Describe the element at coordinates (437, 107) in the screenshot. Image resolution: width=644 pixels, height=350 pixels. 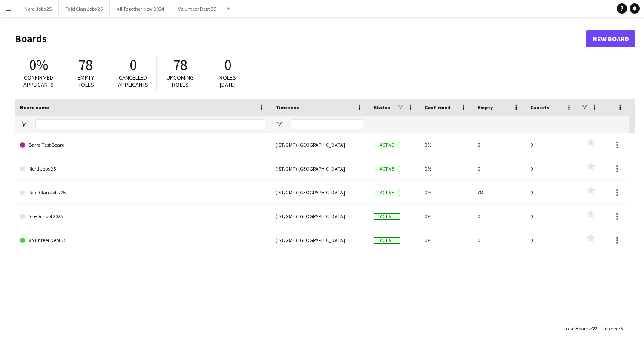
I see `span: Confirmed` at that location.